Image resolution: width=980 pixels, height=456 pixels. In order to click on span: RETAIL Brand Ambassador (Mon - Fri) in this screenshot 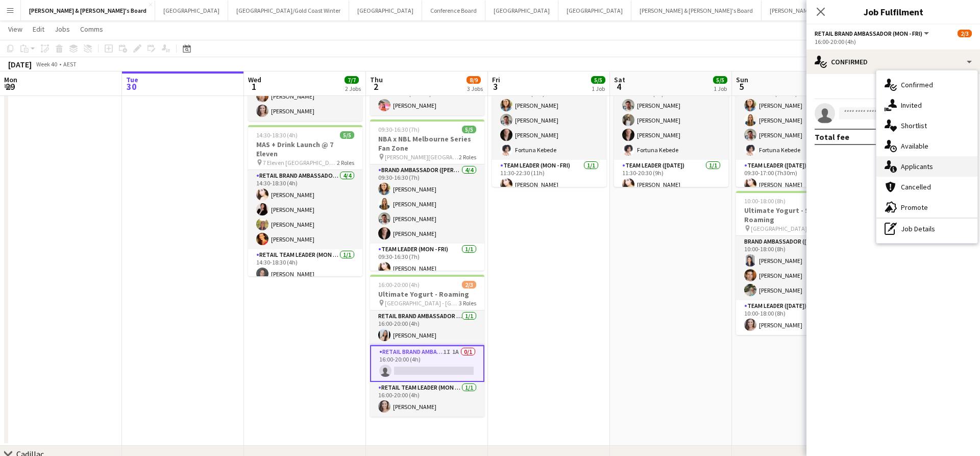, I will do `click(868, 33)`.